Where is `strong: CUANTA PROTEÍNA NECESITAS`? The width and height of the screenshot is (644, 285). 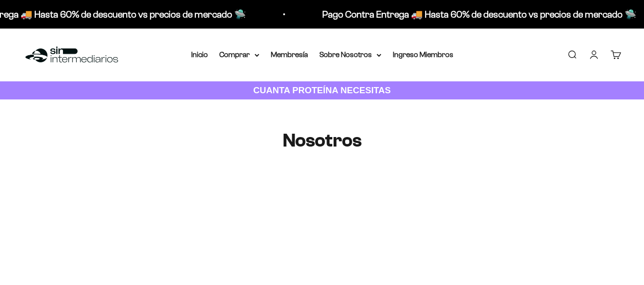
strong: CUANTA PROTEÍNA NECESITAS is located at coordinates (322, 90).